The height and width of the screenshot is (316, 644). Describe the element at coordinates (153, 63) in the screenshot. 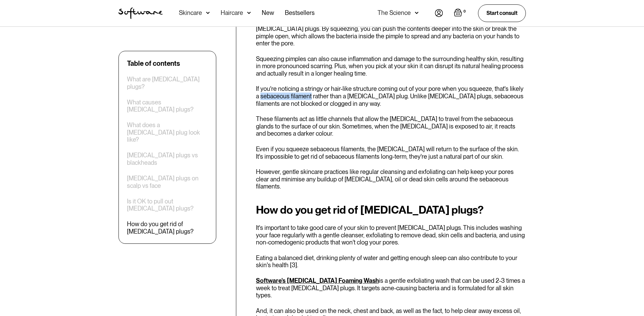

I see `div: Table of contents` at that location.